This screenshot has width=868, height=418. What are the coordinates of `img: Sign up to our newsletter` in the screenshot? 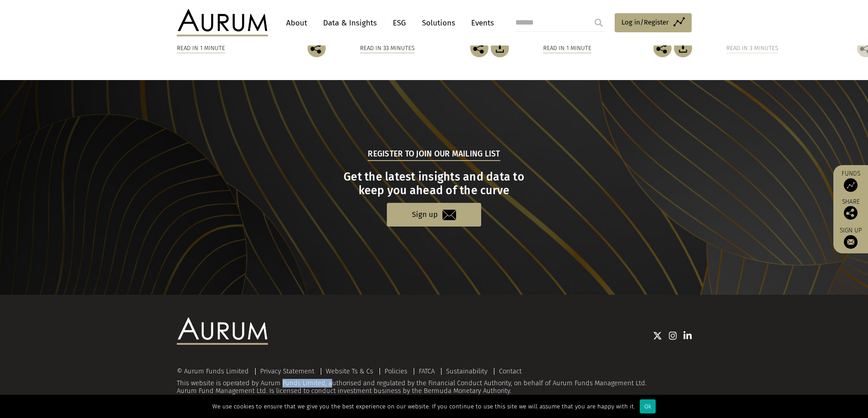 It's located at (851, 242).